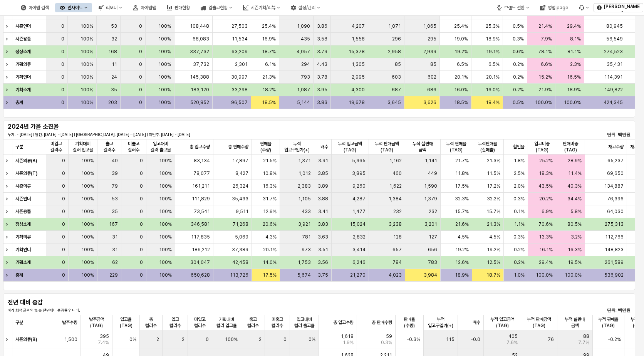  Describe the element at coordinates (576, 64) in the screenshot. I see `span: 2.3%` at that location.